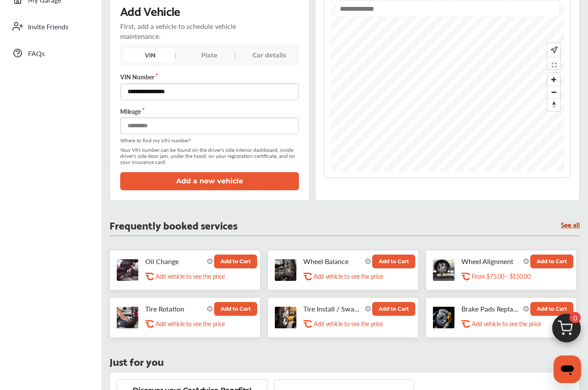 This screenshot has width=588, height=390. What do you see at coordinates (554, 105) in the screenshot?
I see `span: Reset bearing to north` at bounding box center [554, 105].